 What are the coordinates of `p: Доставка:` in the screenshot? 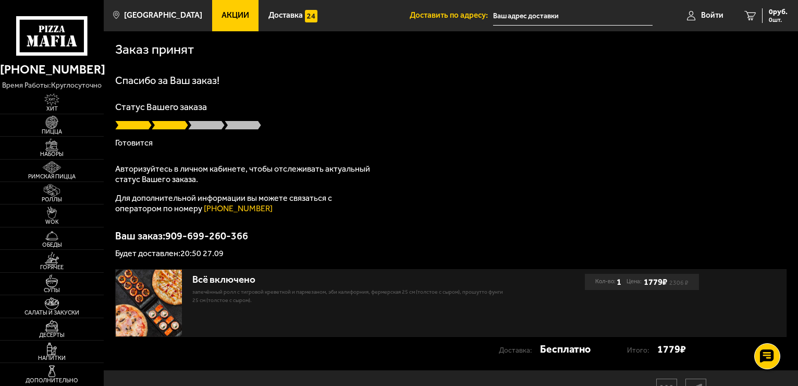 It's located at (519, 350).